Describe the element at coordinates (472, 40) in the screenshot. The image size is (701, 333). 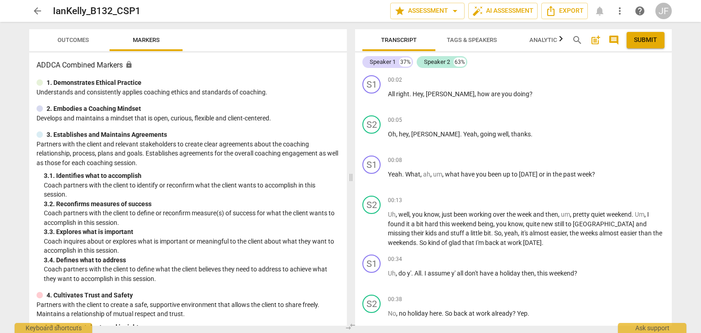
I see `span: Tags & Speakers` at that location.